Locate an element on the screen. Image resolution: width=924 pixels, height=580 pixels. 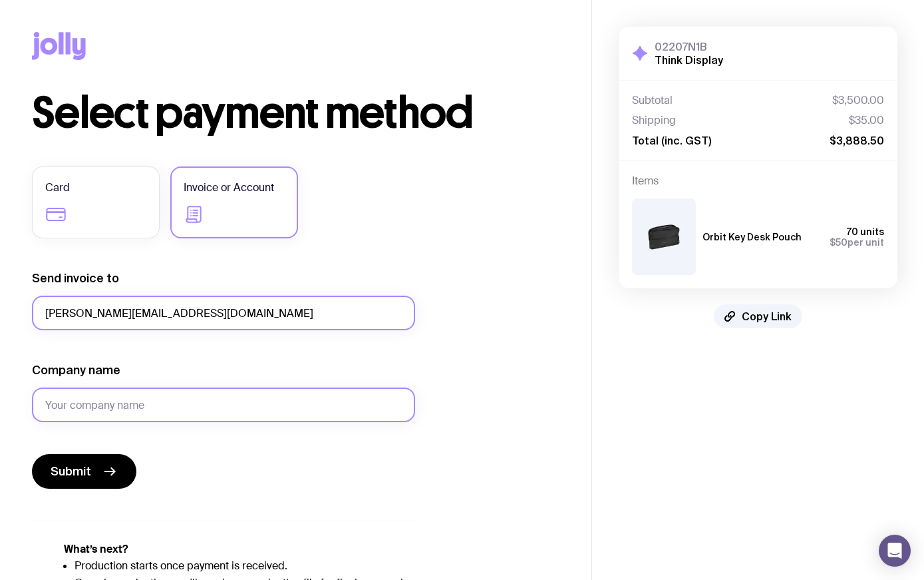
label: Company name is located at coordinates (75, 370).